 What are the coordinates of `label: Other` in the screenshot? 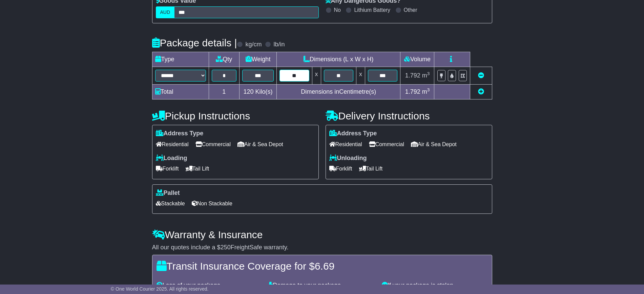 It's located at (411, 10).